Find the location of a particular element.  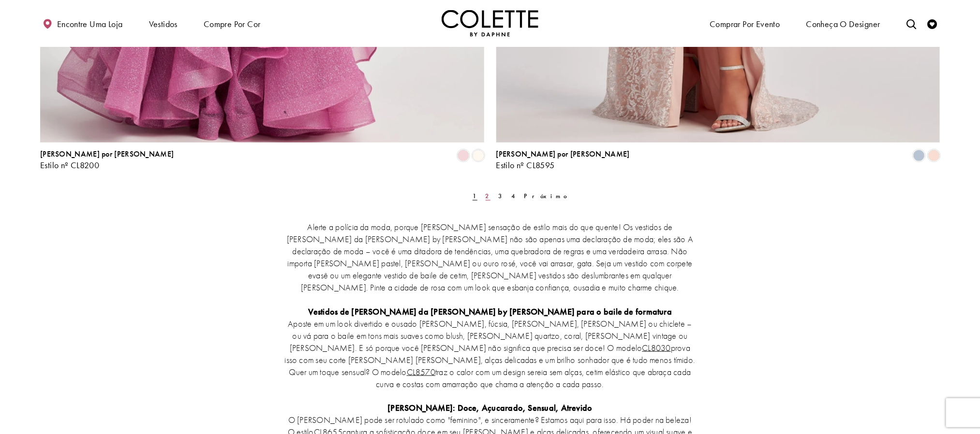

font: 4 is located at coordinates (514, 196).